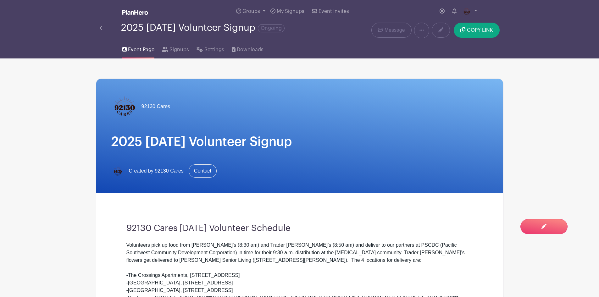  Describe the element at coordinates (334, 11) in the screenshot. I see `span: Event Invites` at that location.